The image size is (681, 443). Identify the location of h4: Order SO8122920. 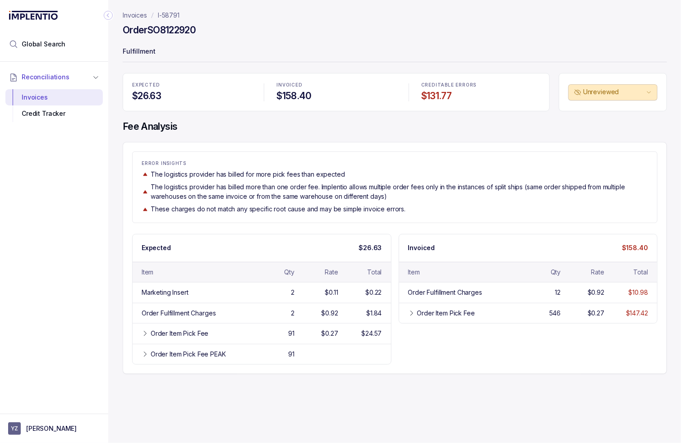
(159, 30).